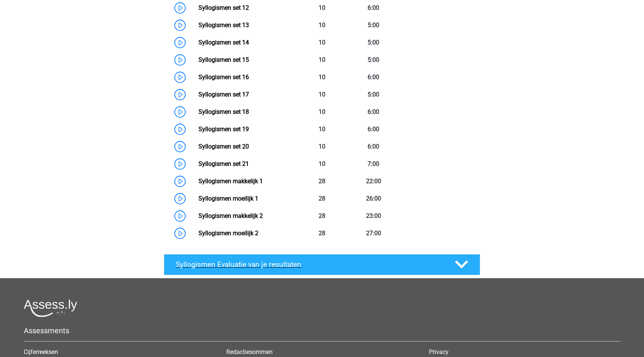  Describe the element at coordinates (439, 351) in the screenshot. I see `a: Privacy` at that location.